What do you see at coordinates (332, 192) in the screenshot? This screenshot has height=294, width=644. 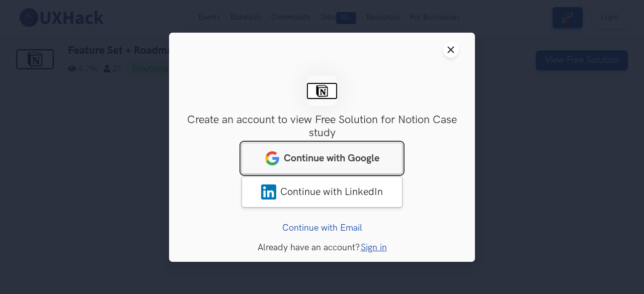 I see `span: Continue with LinkedIn` at bounding box center [332, 192].